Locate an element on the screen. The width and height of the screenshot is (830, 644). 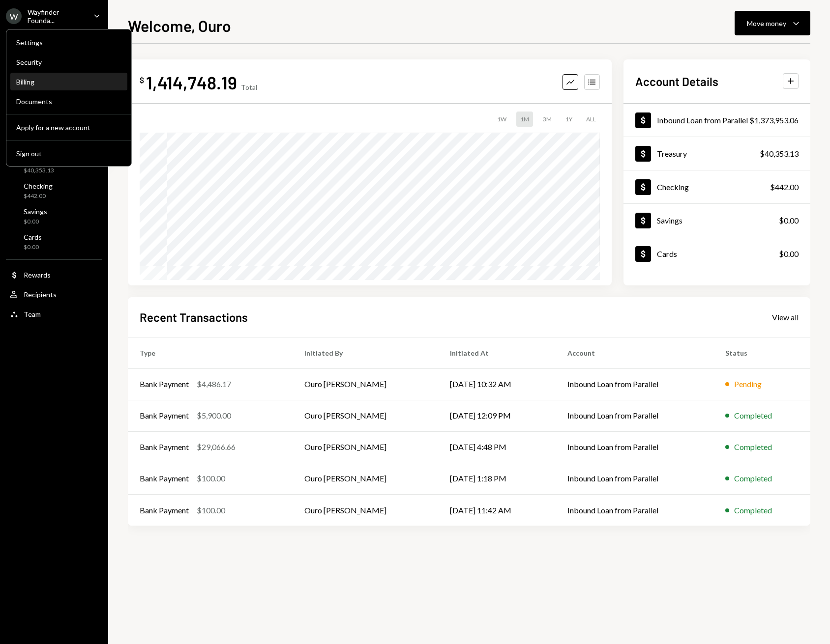
div: Billing is located at coordinates (69, 82).